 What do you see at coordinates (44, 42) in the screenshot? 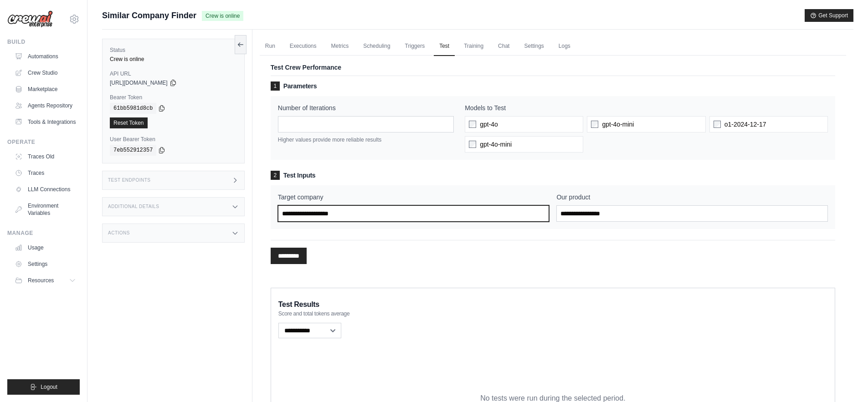
I see `div: Build` at bounding box center [44, 42].